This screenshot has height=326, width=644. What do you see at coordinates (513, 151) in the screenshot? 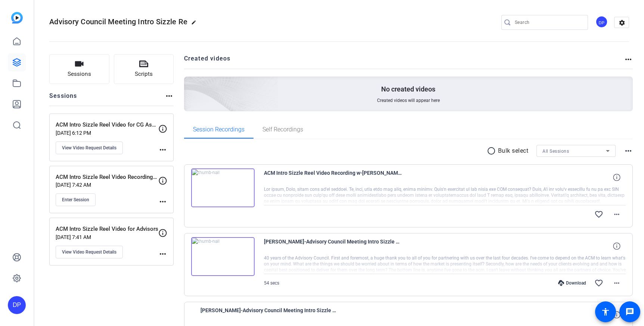
I see `p: Bulk select` at bounding box center [513, 151].